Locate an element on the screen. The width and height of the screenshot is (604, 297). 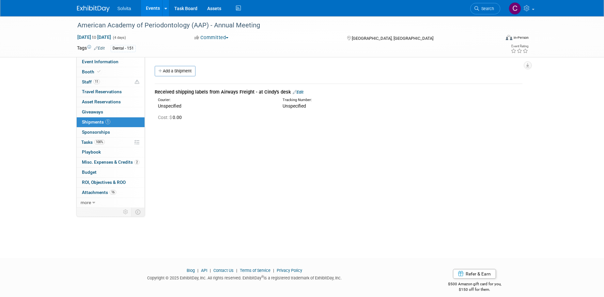
span: Cost: $ is located at coordinates (165, 117).